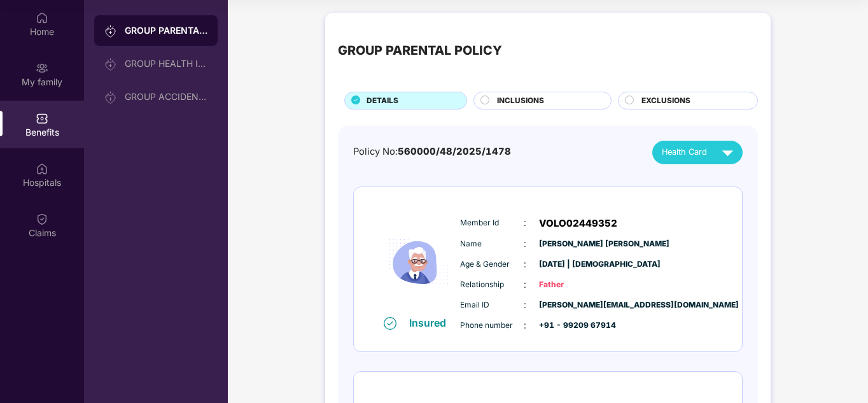 This screenshot has width=868, height=403. Describe the element at coordinates (492, 264) in the screenshot. I see `span: Age & Gender` at that location.